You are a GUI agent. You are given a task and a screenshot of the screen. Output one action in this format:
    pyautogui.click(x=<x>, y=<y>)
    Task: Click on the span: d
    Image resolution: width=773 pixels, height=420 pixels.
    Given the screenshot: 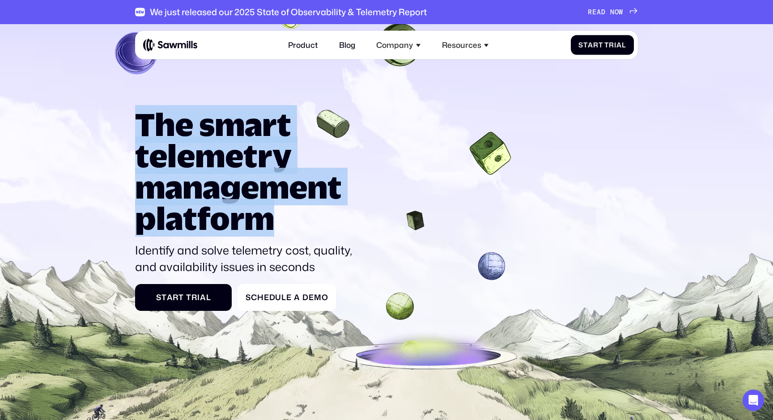 What is the action you would take?
    pyautogui.click(x=272, y=297)
    